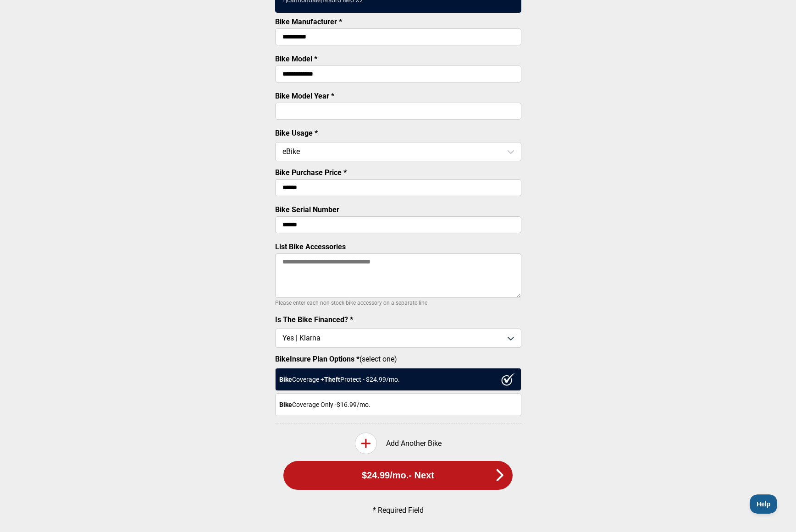 The image size is (796, 532). What do you see at coordinates (307, 210) in the screenshot?
I see `label: Bike Serial Number` at bounding box center [307, 210].